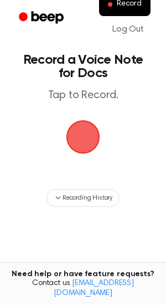 The height and width of the screenshot is (305, 166). What do you see at coordinates (42, 18) in the screenshot?
I see `a: Beep` at bounding box center [42, 18].